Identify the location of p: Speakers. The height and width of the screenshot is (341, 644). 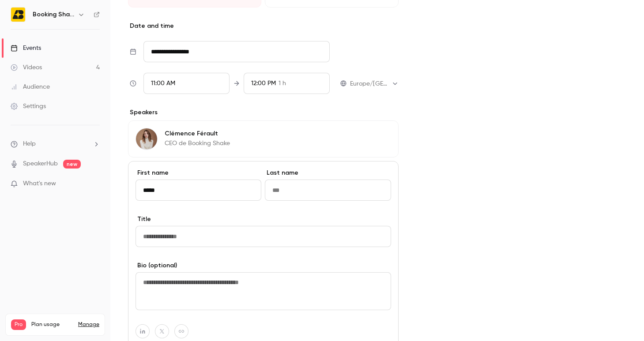
(263, 113).